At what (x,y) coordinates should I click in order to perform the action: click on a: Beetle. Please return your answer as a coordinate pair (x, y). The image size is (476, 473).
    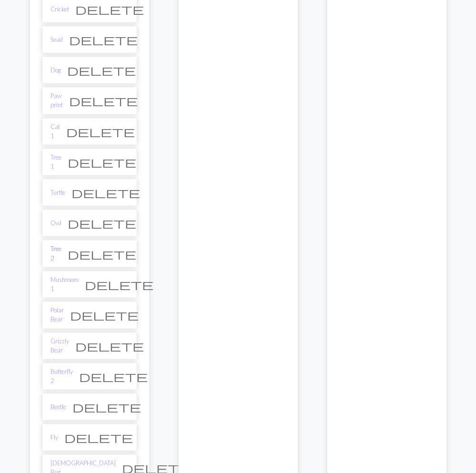
    Looking at the image, I should click on (58, 407).